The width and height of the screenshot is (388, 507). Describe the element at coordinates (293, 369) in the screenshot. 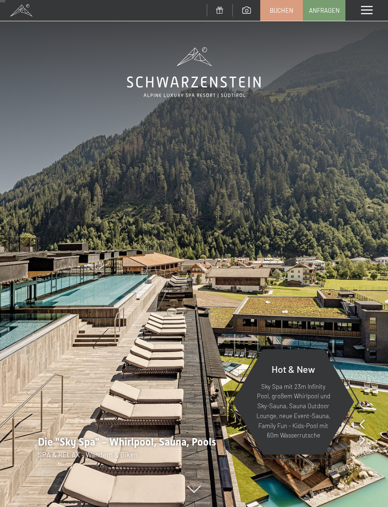

I see `span: Hot & New` at that location.